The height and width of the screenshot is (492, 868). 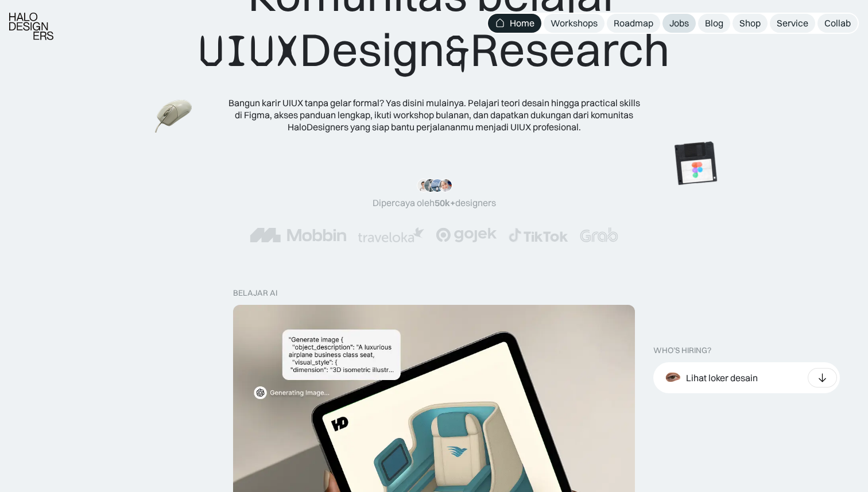 What do you see at coordinates (679, 23) in the screenshot?
I see `a: Jobs` at bounding box center [679, 23].